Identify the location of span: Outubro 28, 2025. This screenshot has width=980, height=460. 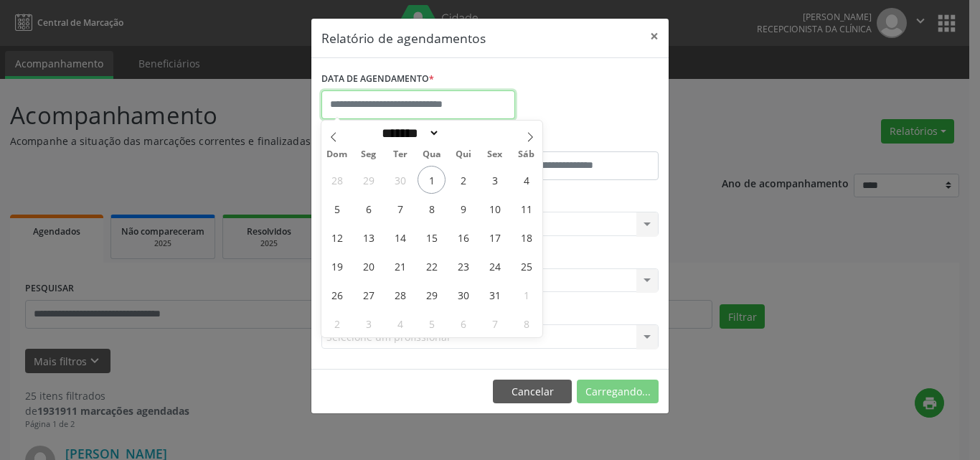
(400, 294).